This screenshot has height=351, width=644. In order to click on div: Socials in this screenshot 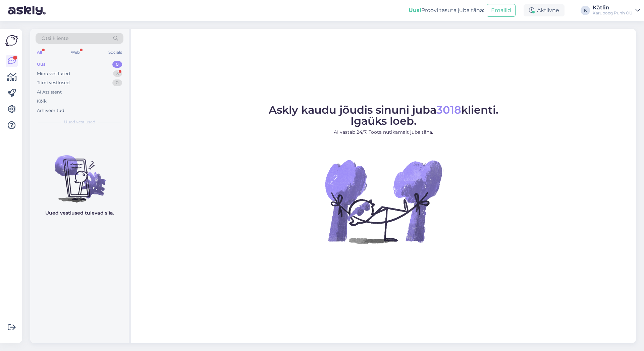, I will do `click(115, 52)`.